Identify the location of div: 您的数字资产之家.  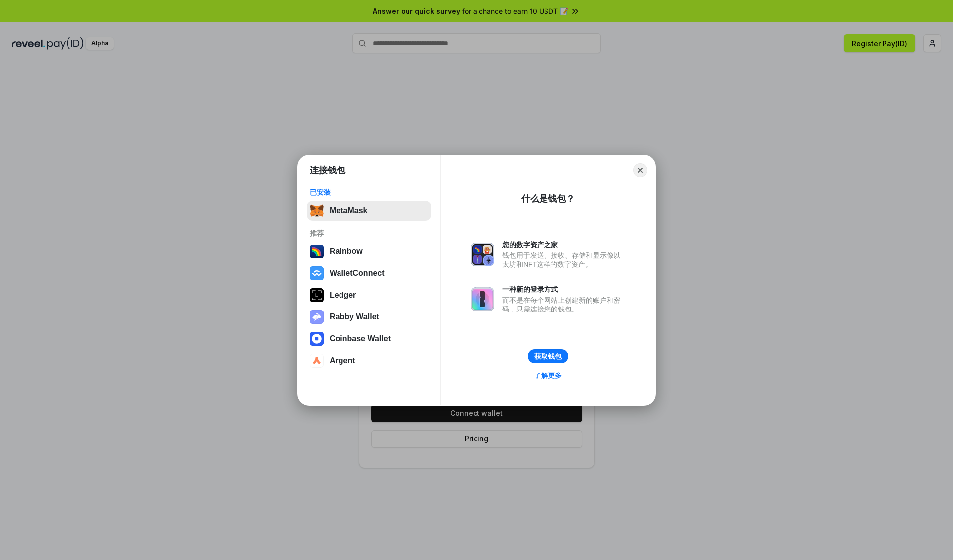
(564, 245).